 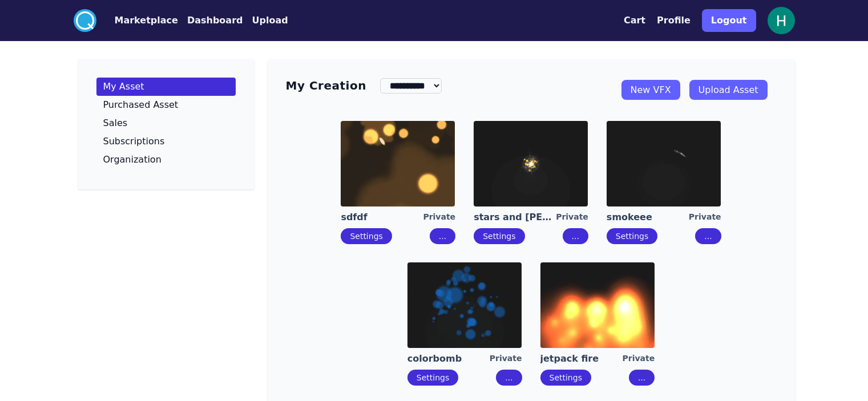 What do you see at coordinates (146, 21) in the screenshot?
I see `button: Marketplace` at bounding box center [146, 21].